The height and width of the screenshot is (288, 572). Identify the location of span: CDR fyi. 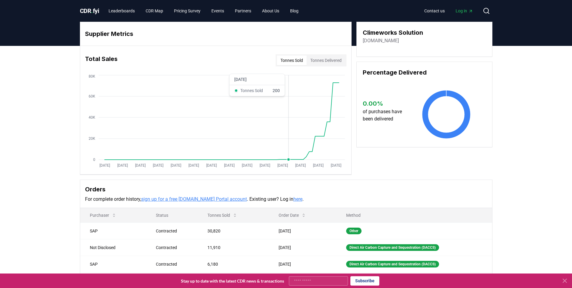
(90, 11).